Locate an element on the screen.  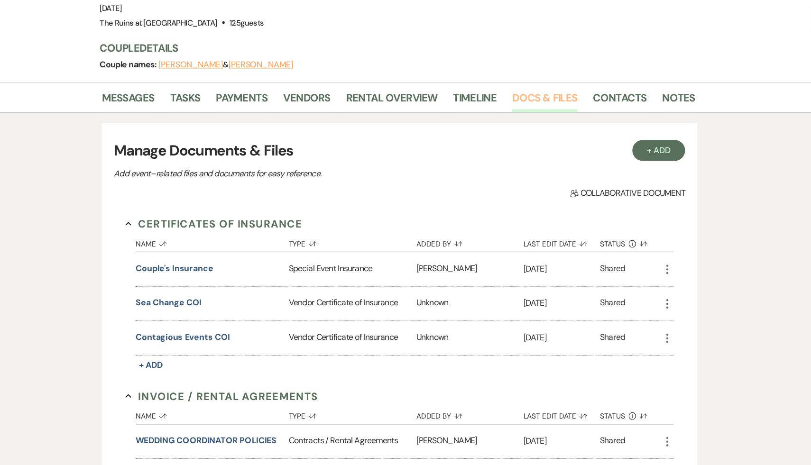
a: Wedding Venue Lease Contract is located at coordinates (225, 433).